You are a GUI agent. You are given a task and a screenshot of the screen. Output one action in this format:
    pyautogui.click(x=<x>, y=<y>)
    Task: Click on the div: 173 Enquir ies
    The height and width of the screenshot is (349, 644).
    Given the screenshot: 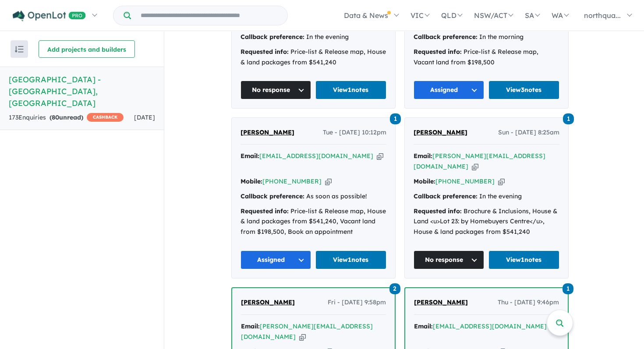 What is the action you would take?
    pyautogui.click(x=66, y=118)
    